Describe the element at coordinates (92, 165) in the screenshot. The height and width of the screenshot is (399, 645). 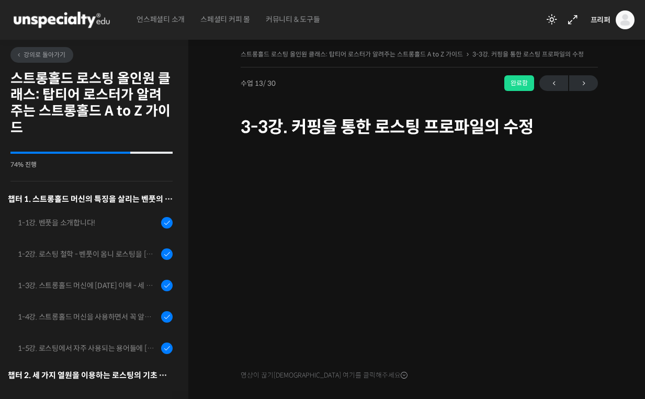
I see `div: 74% 진행` at that location.